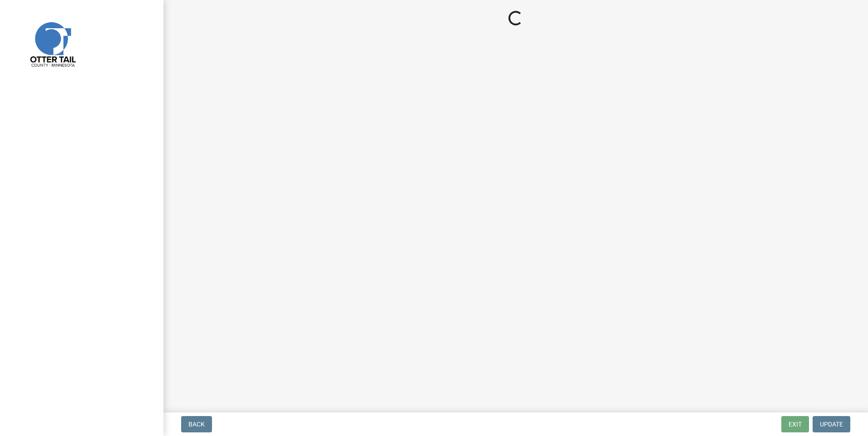 This screenshot has width=868, height=436. Describe the element at coordinates (795, 425) in the screenshot. I see `button: Exit` at that location.